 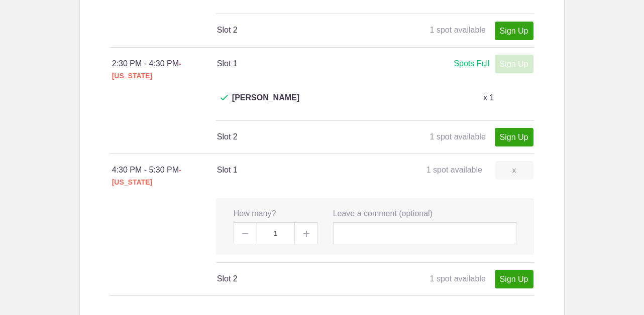 What do you see at coordinates (254, 214) in the screenshot?
I see `label: How many?` at bounding box center [254, 214].